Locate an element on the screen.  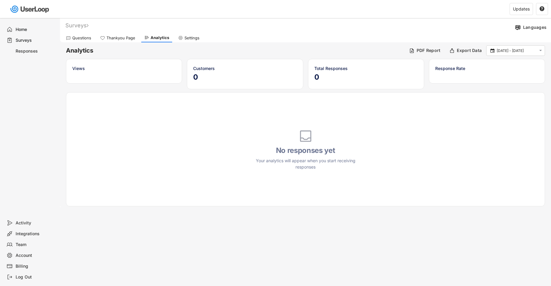
div: Response Rate is located at coordinates (487, 68).